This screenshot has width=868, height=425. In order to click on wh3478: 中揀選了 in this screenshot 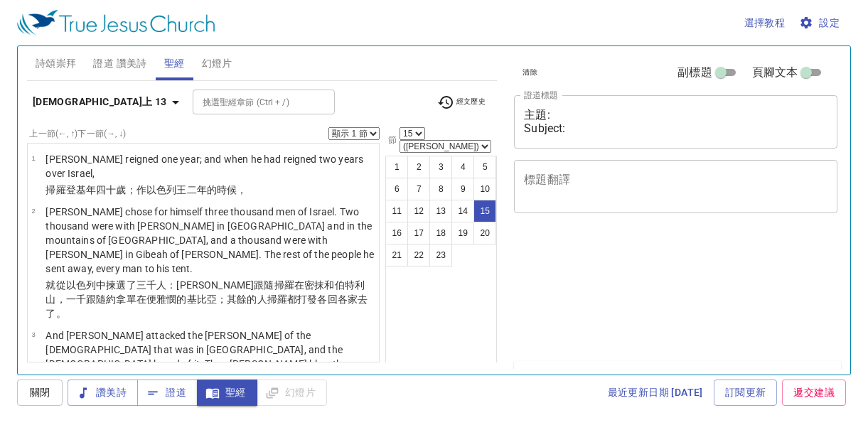, I will do `click(206, 299)`.